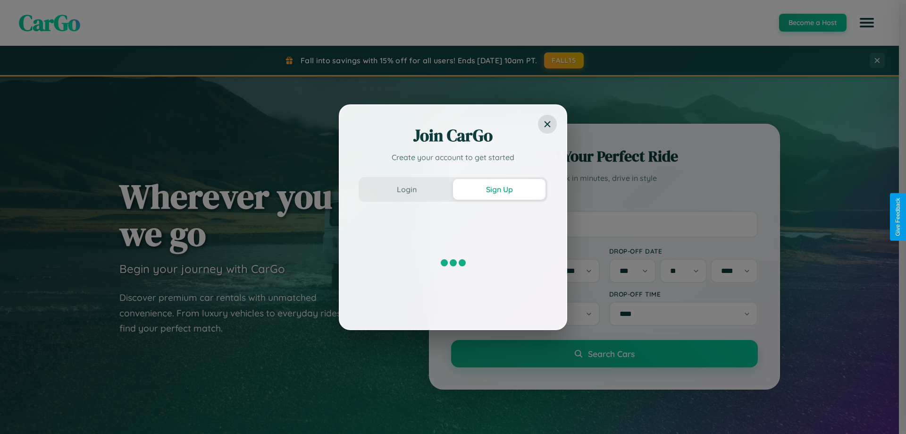 Image resolution: width=906 pixels, height=434 pixels. Describe the element at coordinates (453, 157) in the screenshot. I see `p: Create your account to get started` at that location.